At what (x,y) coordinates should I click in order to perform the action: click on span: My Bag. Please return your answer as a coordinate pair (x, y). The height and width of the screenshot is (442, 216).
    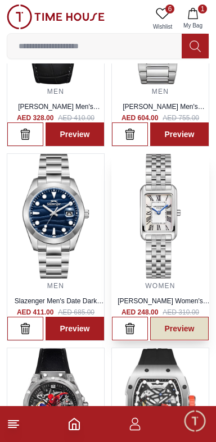
    Looking at the image, I should click on (193, 25).